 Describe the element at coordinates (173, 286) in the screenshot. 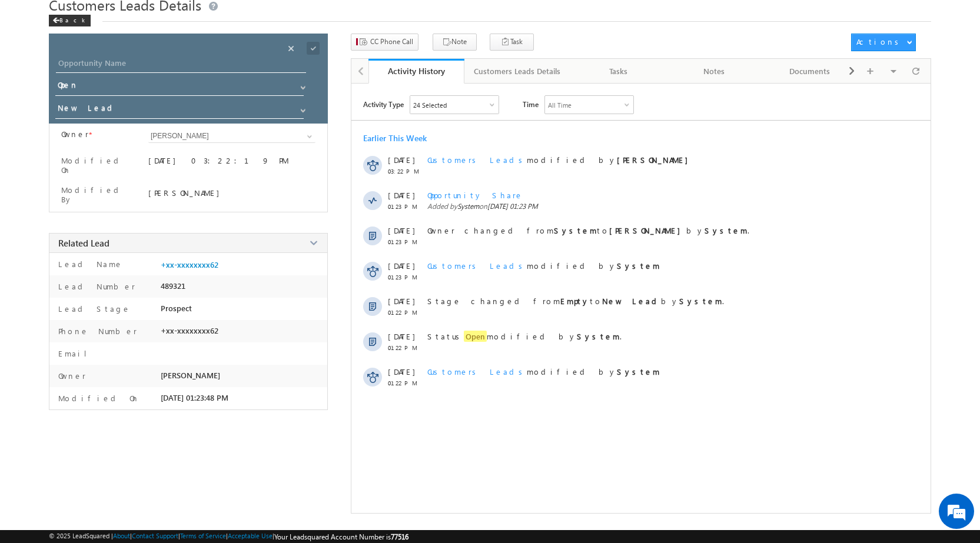

I see `span: 489321` at that location.